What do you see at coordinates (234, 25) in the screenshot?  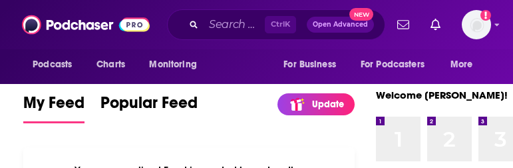 I see `input: Search podcasts, credits, & more...` at bounding box center [234, 25].